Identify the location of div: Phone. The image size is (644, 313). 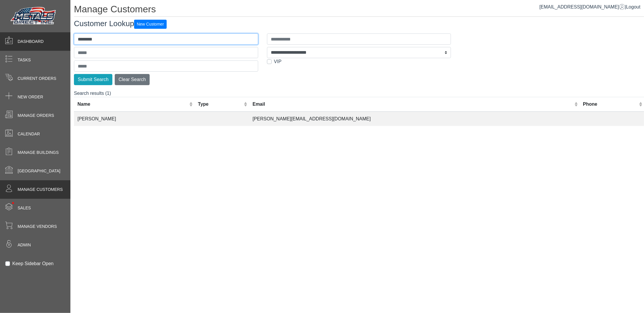
(609, 104).